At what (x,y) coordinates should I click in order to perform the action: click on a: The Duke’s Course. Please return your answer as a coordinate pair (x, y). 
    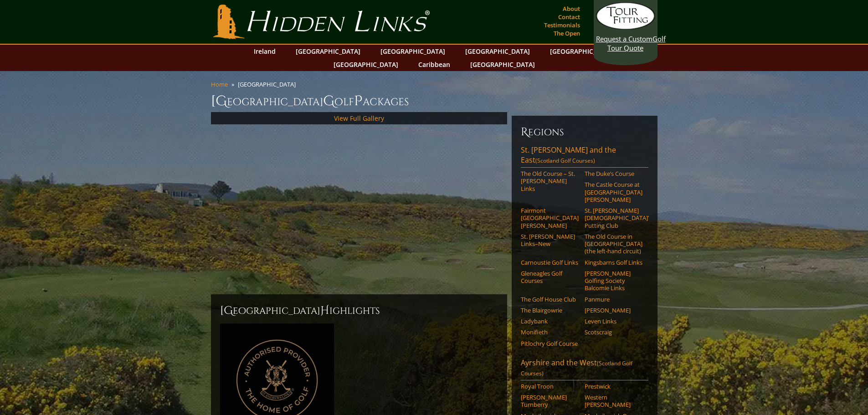
    Looking at the image, I should click on (613, 173).